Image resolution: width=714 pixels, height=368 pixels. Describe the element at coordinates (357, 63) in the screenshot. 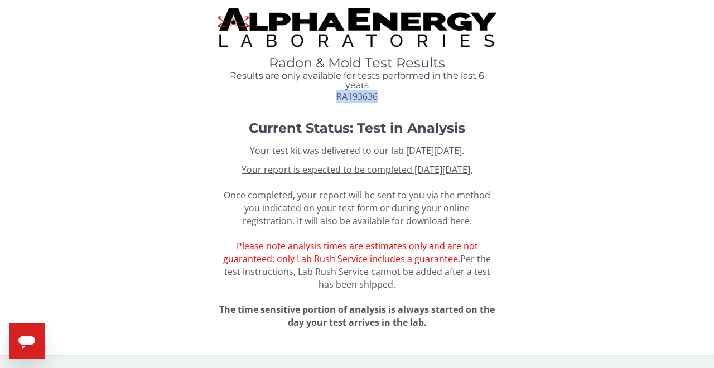

I see `h1: Radon & Mold Test Results` at that location.